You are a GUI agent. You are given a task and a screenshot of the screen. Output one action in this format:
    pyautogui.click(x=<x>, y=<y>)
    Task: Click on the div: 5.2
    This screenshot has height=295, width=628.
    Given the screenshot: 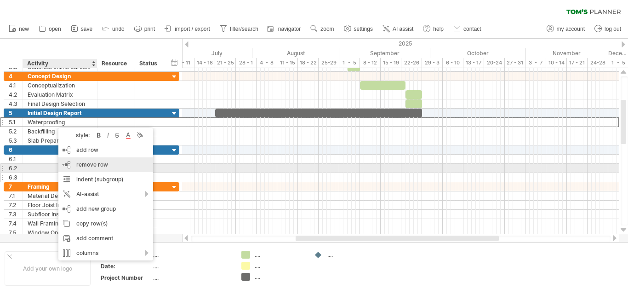 What is the action you would take?
    pyautogui.click(x=16, y=131)
    